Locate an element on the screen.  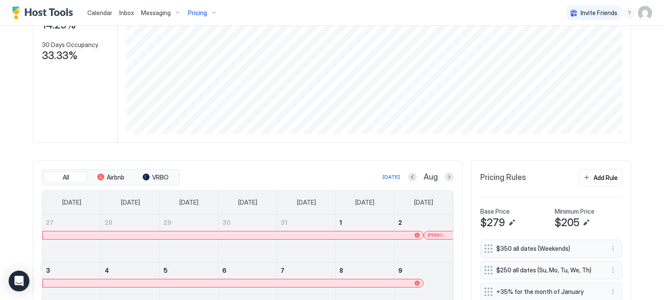
a: Sunday is located at coordinates (72, 203).